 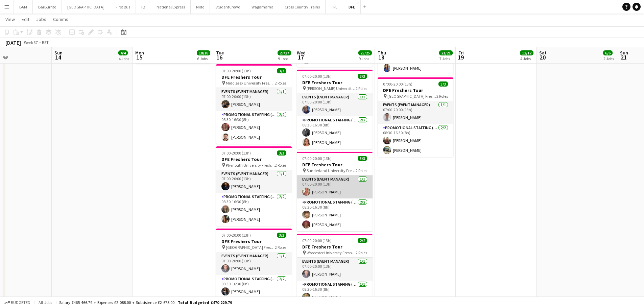 I want to click on span: Middlesex University Freshers Fair, so click(x=250, y=83).